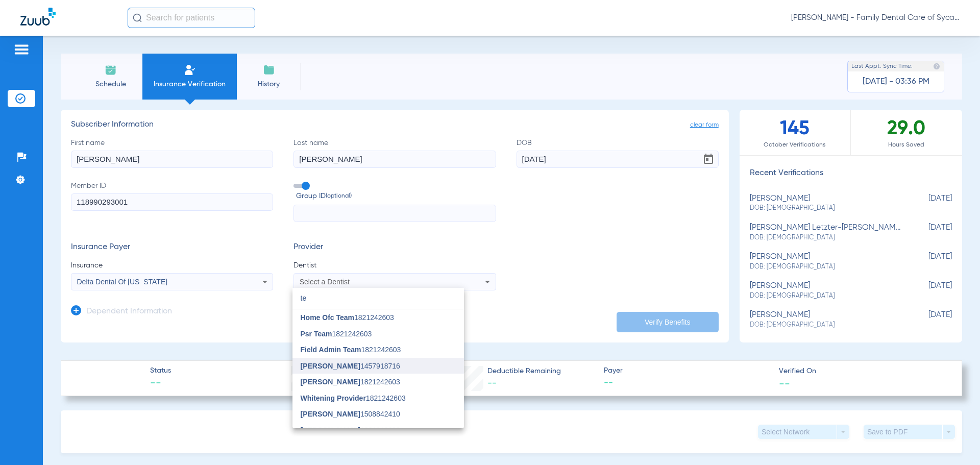  Describe the element at coordinates (328, 317) in the screenshot. I see `span: Home Ofc Team` at that location.